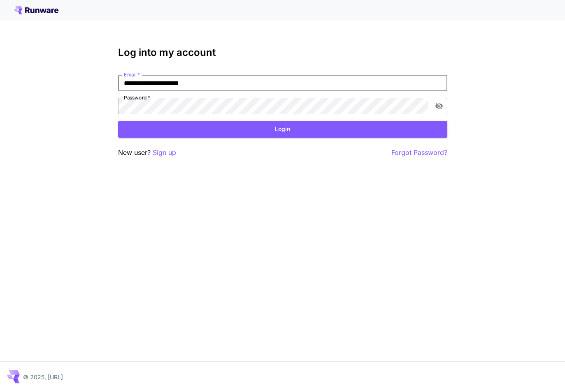 This screenshot has width=565, height=392. I want to click on button: Login, so click(282, 129).